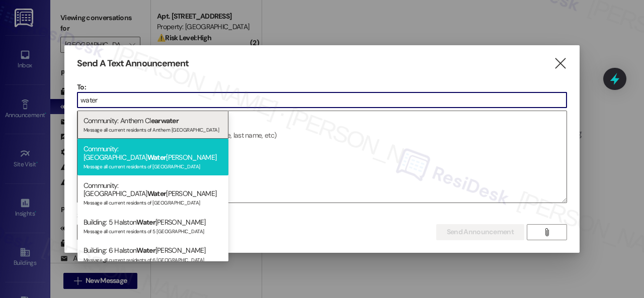 This screenshot has width=644, height=298. I want to click on span: earwater, so click(164, 121).